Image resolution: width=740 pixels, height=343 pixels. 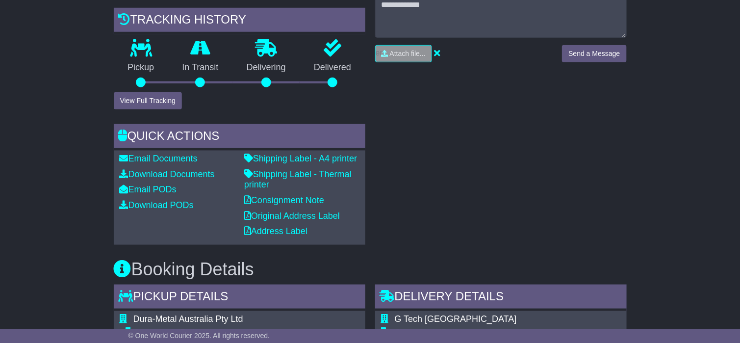 What do you see at coordinates (488, 332) in the screenshot?
I see `div: Delivery` at bounding box center [488, 332].